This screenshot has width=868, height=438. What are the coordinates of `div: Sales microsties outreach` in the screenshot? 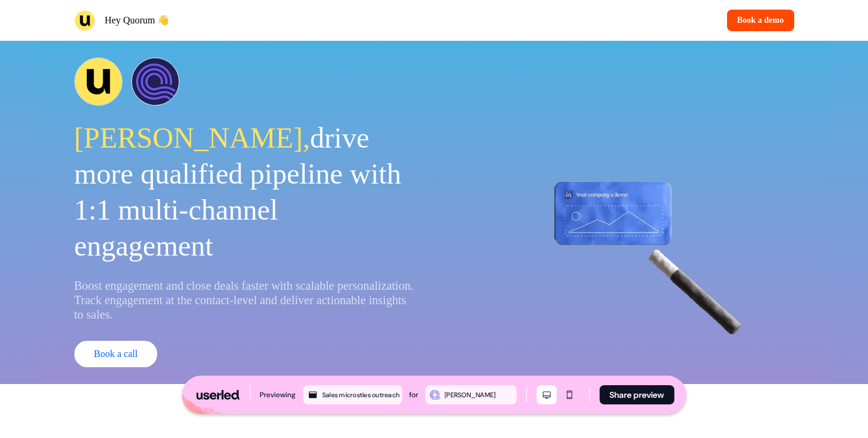 It's located at (360, 395).